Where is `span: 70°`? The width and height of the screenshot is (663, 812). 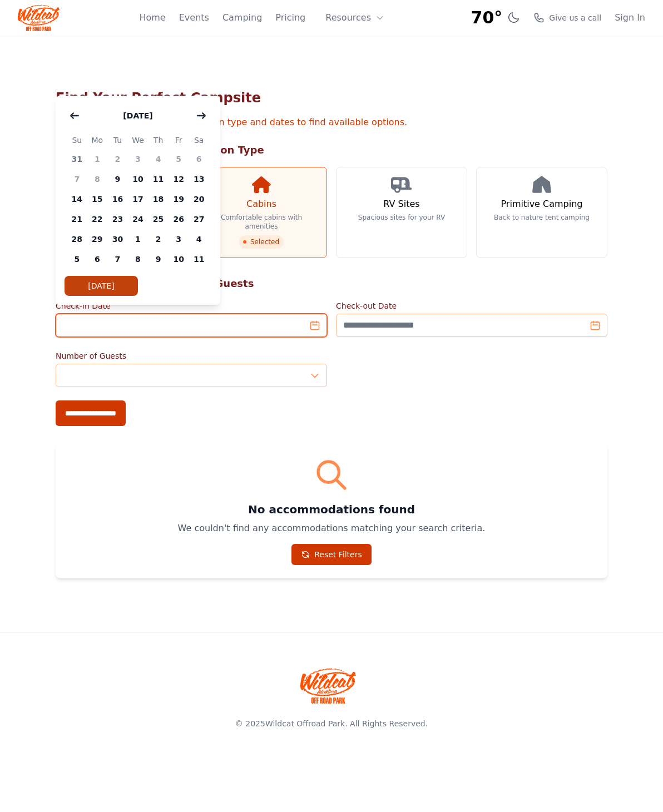 span: 70° is located at coordinates (486, 18).